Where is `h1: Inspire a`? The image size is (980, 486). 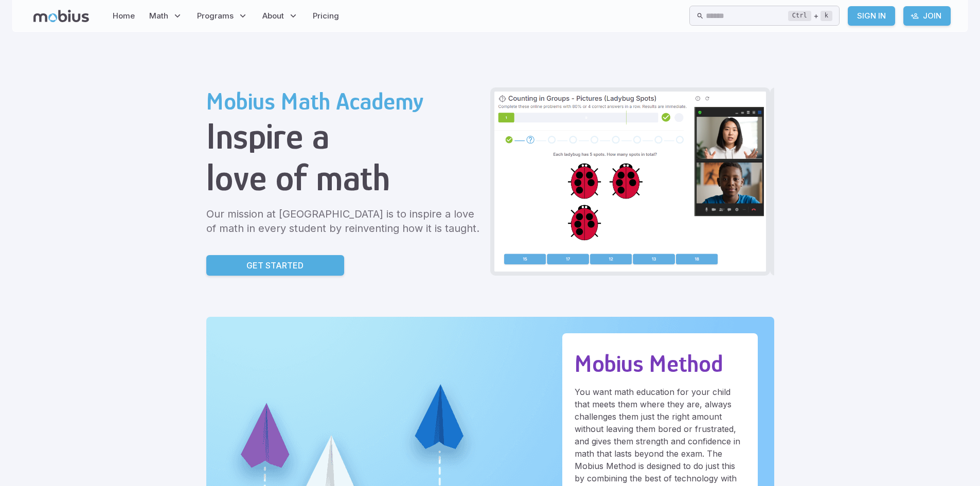 h1: Inspire a is located at coordinates (344, 136).